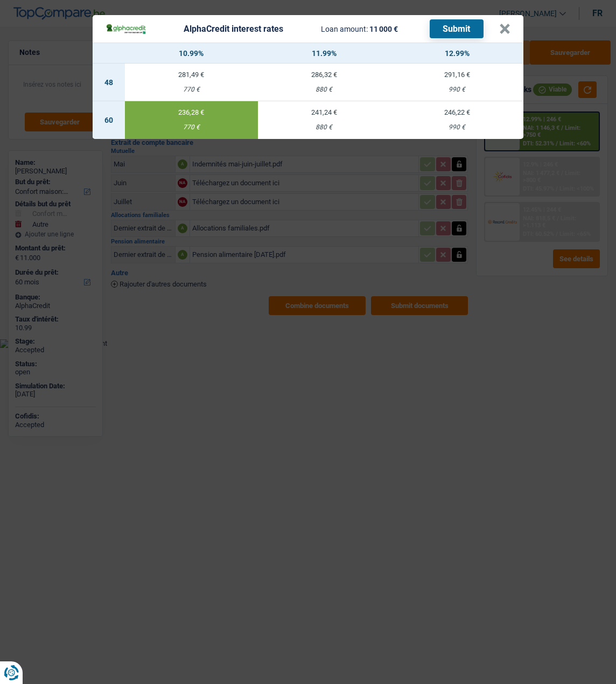  Describe the element at coordinates (109, 83) in the screenshot. I see `td: 48` at that location.